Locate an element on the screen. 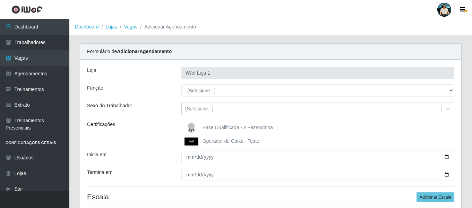  img: Base Qualificada - A Fazendinha is located at coordinates (193, 128).